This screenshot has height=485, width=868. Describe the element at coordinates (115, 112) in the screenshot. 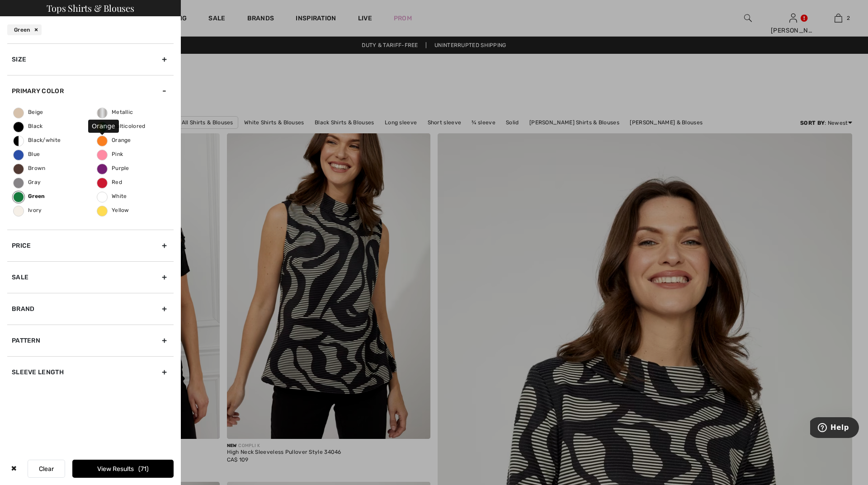

I see `span: Metallic` at that location.